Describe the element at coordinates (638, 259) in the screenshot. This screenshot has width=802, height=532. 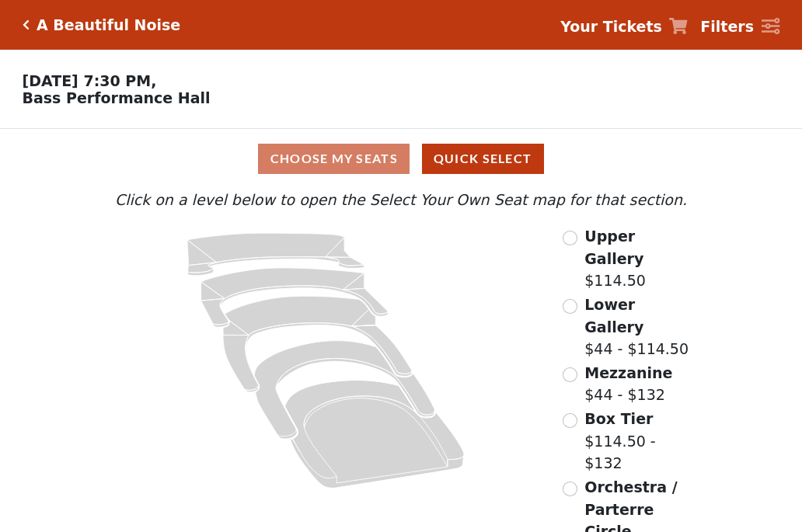
I see `label: $114.50` at that location.